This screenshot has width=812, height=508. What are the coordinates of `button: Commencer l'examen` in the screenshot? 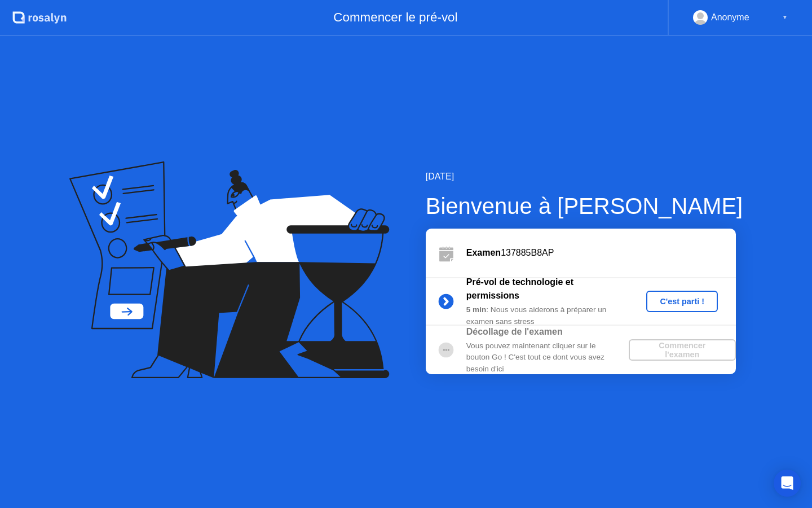 It's located at (682, 350).